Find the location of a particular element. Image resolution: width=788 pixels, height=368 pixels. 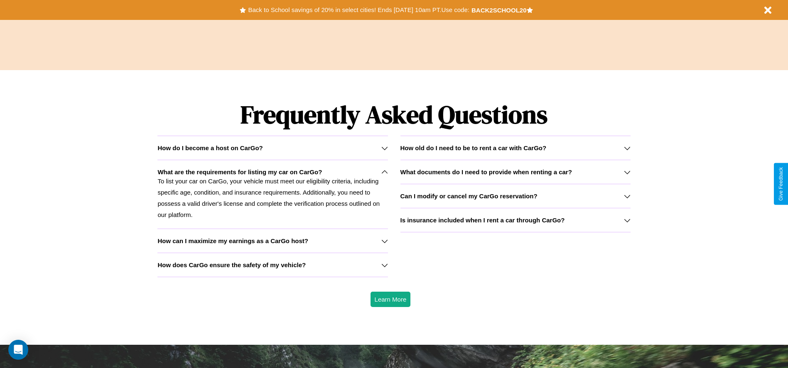

button: Learn More is located at coordinates (390, 299).